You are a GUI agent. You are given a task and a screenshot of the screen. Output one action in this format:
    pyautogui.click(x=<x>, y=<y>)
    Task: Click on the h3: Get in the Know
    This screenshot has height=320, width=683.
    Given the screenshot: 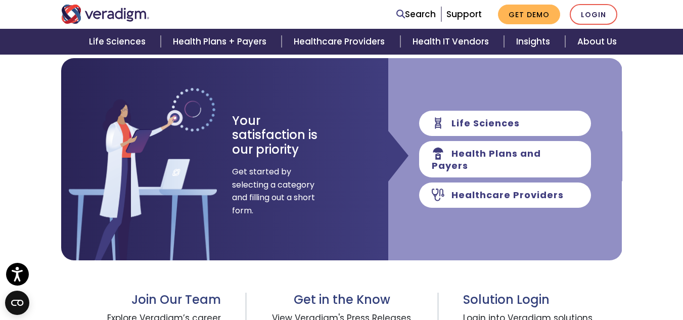 What is the action you would take?
    pyautogui.click(x=342, y=300)
    